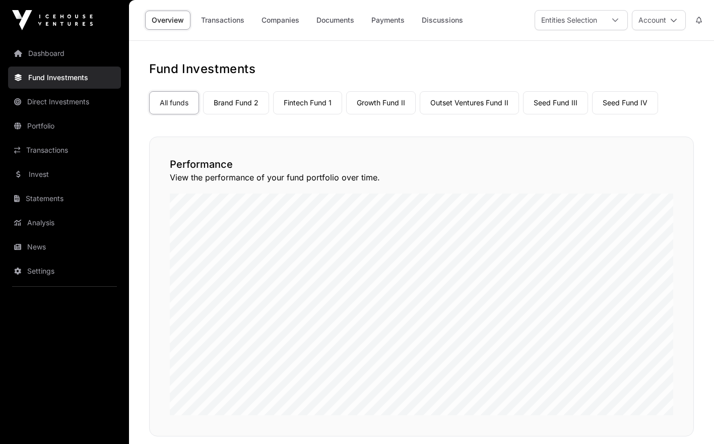 Image resolution: width=714 pixels, height=444 pixels. I want to click on a: Dashboard, so click(64, 53).